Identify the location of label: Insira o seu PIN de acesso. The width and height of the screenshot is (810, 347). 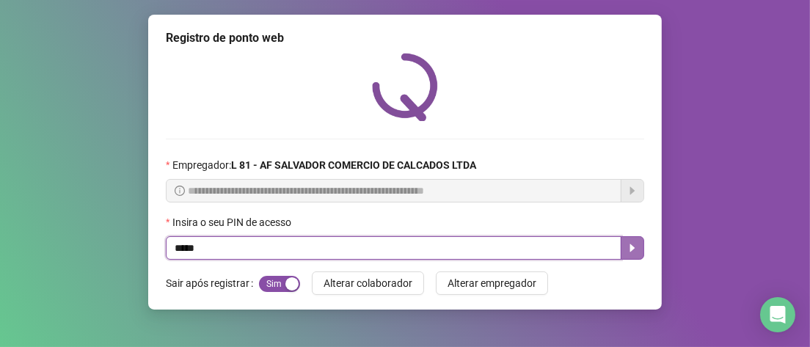
(233, 222).